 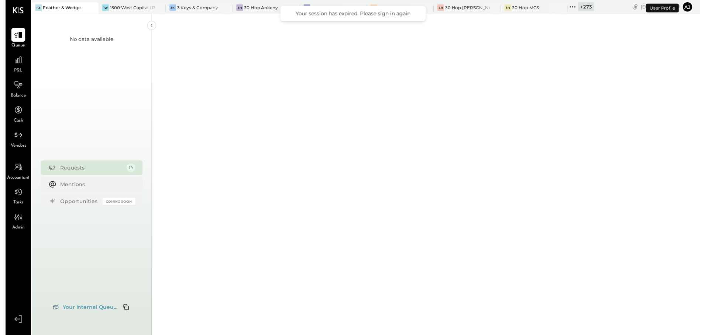 I want to click on div: User Profile, so click(x=667, y=8).